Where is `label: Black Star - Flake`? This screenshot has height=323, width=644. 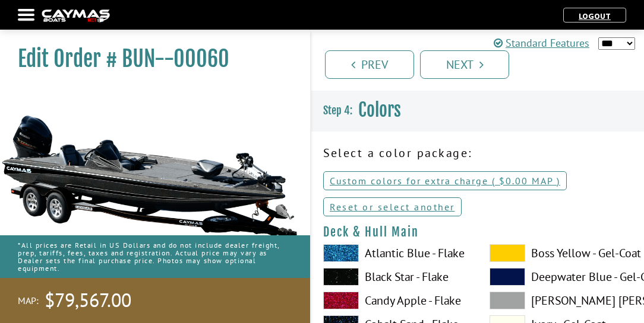
label: Black Star - Flake is located at coordinates (394, 277).